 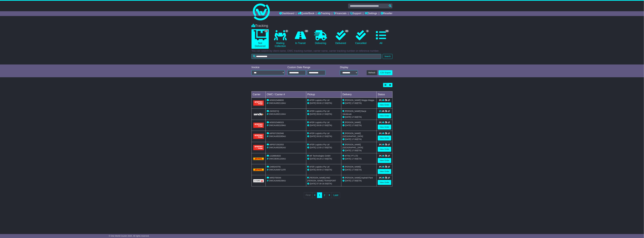 I want to click on a: Dashboard, so click(x=287, y=14).